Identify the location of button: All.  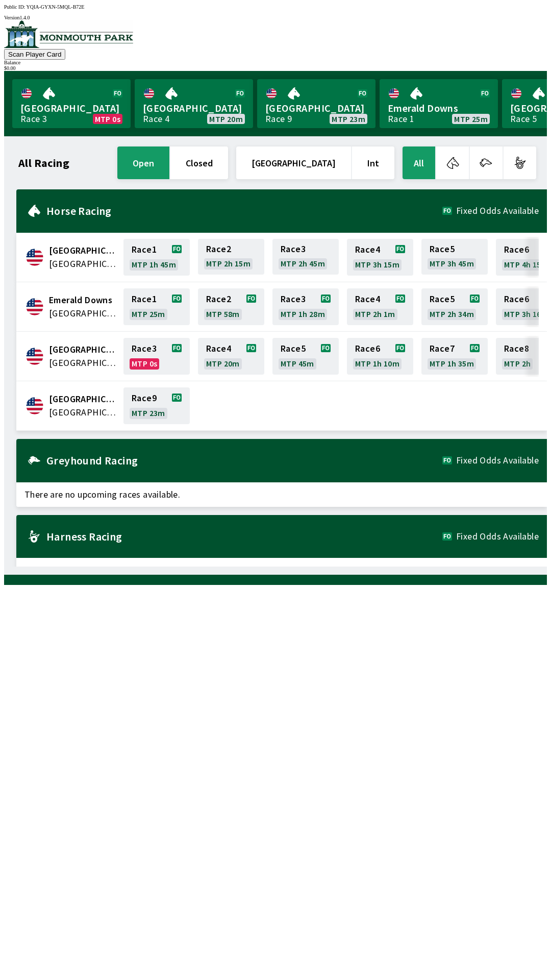
(419, 163).